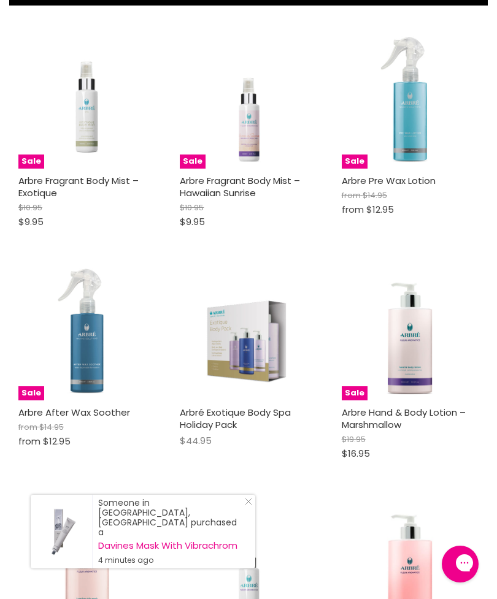  I want to click on a: Arbre Pre Wax Lotion, so click(388, 180).